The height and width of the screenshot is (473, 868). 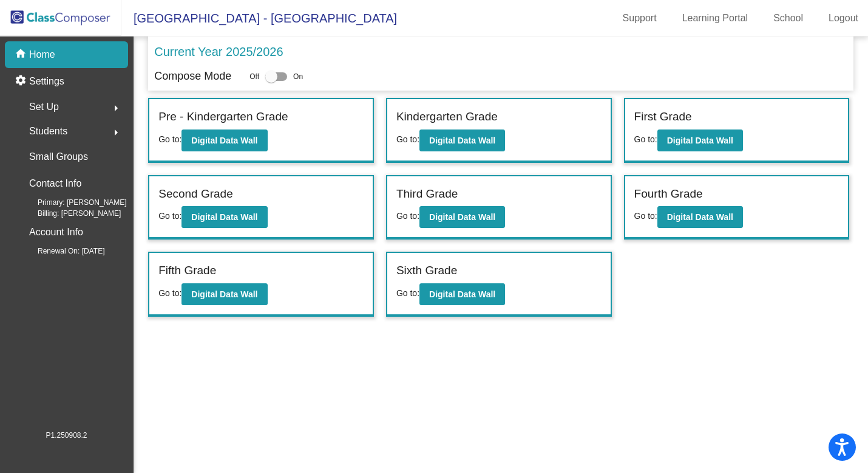 I want to click on p: Home, so click(x=42, y=55).